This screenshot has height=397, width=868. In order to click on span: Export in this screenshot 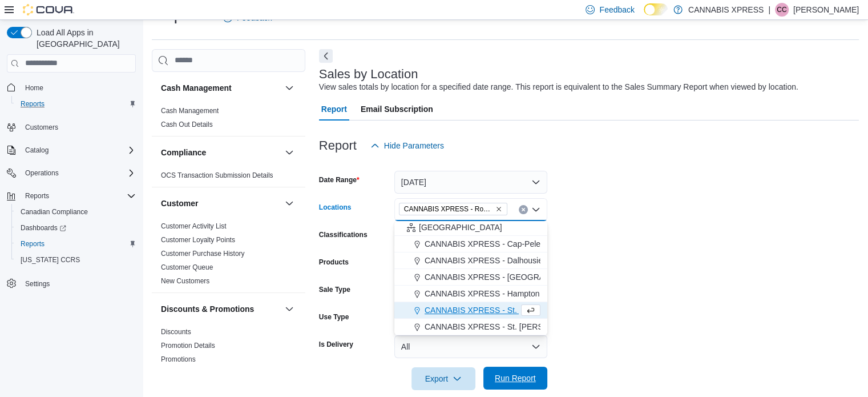, I will do `click(444, 378)`.